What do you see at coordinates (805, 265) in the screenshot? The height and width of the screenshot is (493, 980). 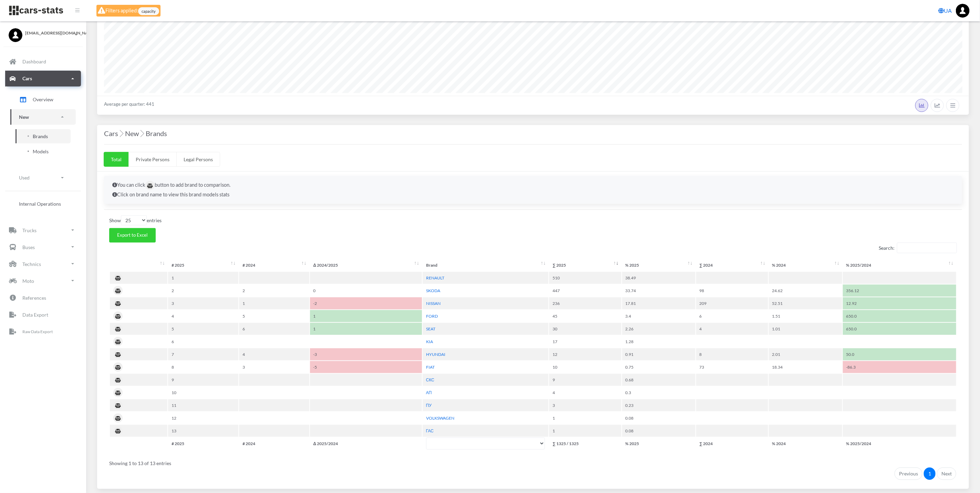 I see `th: %&nbsp;2024: activate to sort column ascending` at bounding box center [805, 265].